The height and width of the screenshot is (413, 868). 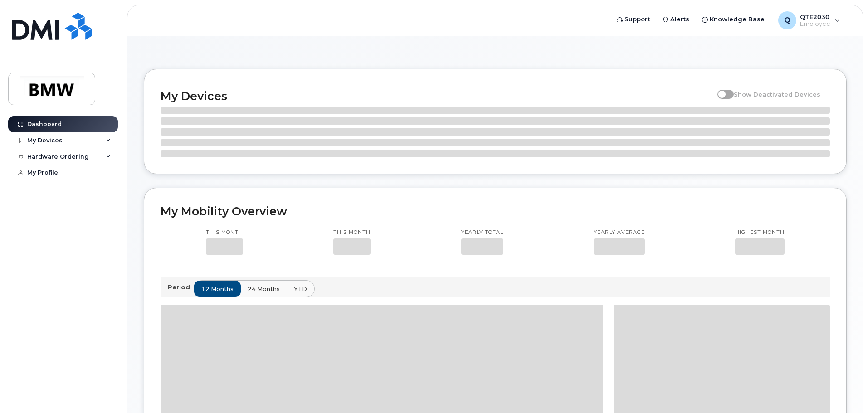 I want to click on p: Highest month, so click(x=760, y=233).